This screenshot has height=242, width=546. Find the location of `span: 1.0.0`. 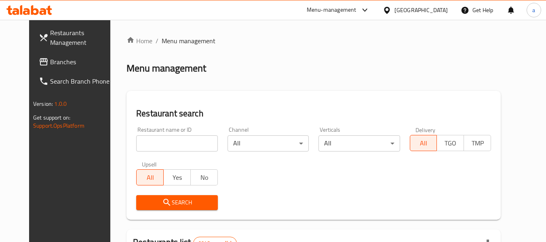

span: 1.0.0 is located at coordinates (60, 104).